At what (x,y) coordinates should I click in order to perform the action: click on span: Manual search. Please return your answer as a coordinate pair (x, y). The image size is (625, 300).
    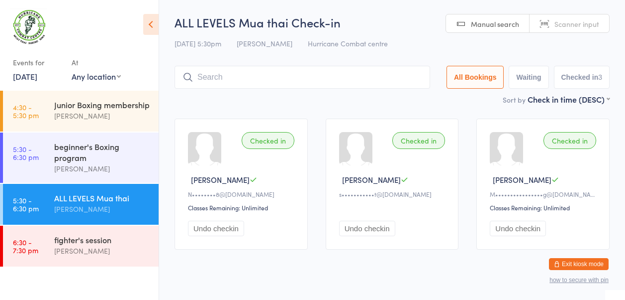
    Looking at the image, I should click on (495, 24).